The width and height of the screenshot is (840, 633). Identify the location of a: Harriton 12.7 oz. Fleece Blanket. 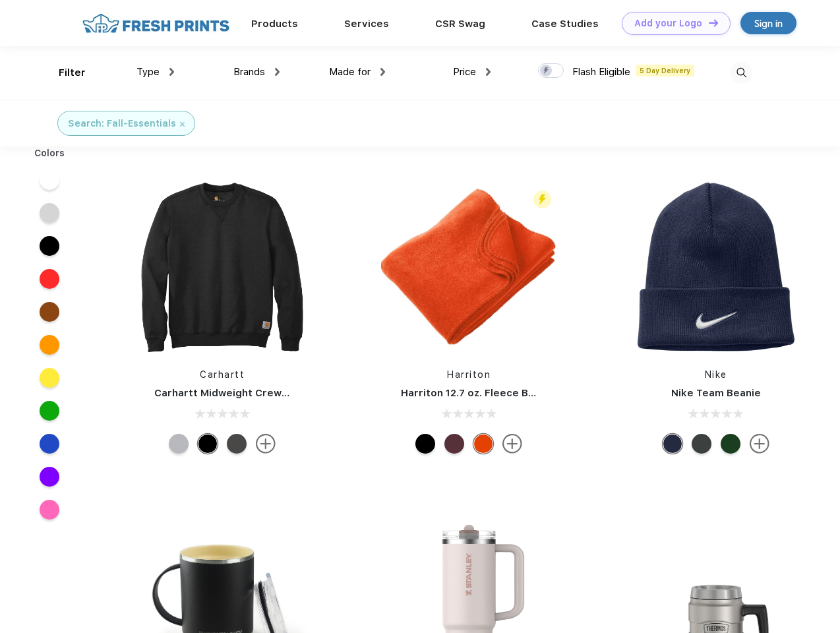
(480, 393).